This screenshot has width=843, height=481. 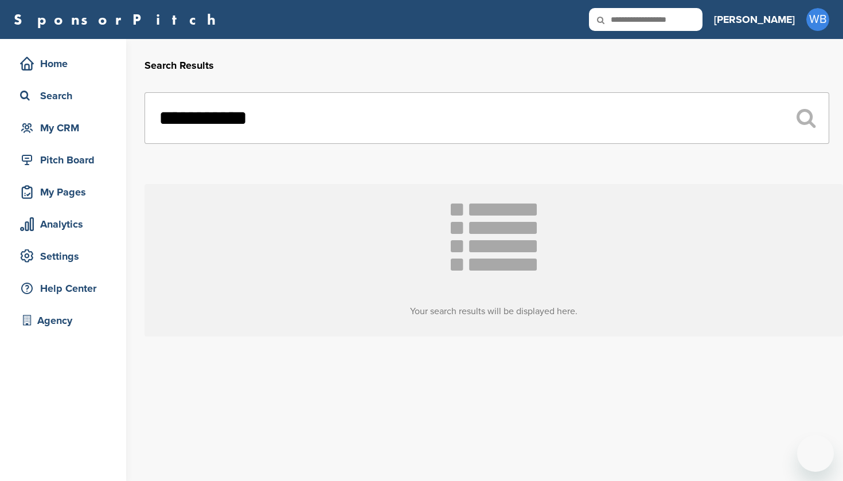 I want to click on div: Pitch Board, so click(x=66, y=160).